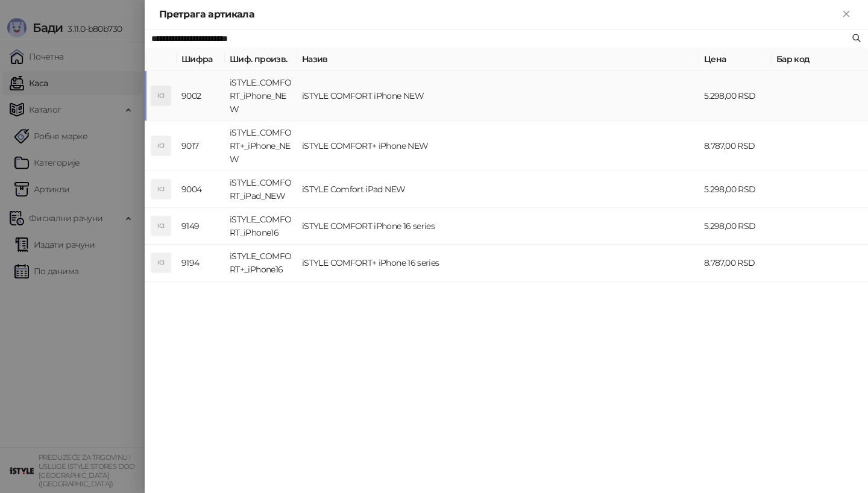 The width and height of the screenshot is (868, 493). I want to click on th: Шифра, so click(201, 59).